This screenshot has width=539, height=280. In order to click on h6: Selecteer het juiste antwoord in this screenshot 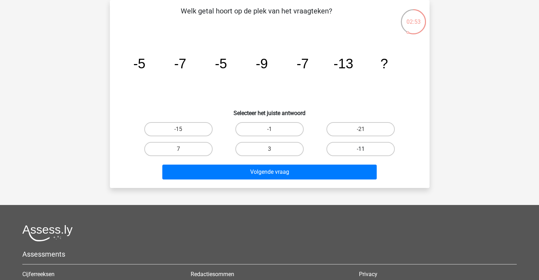, I will do `click(270, 110)`.